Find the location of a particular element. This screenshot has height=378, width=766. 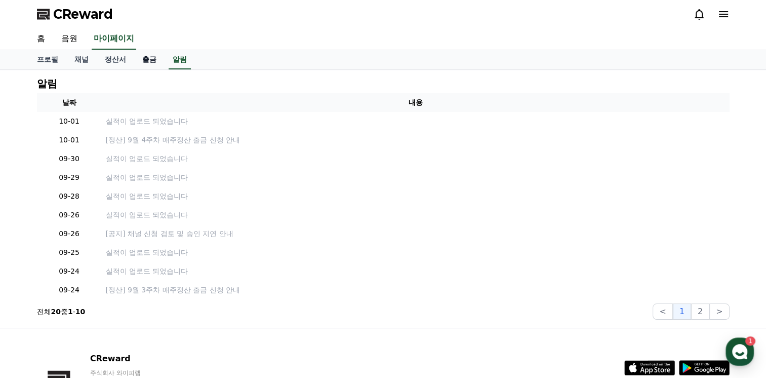

a: [정산] 9월 4주차 매주정산 출금 신청 안내 is located at coordinates (416, 140).